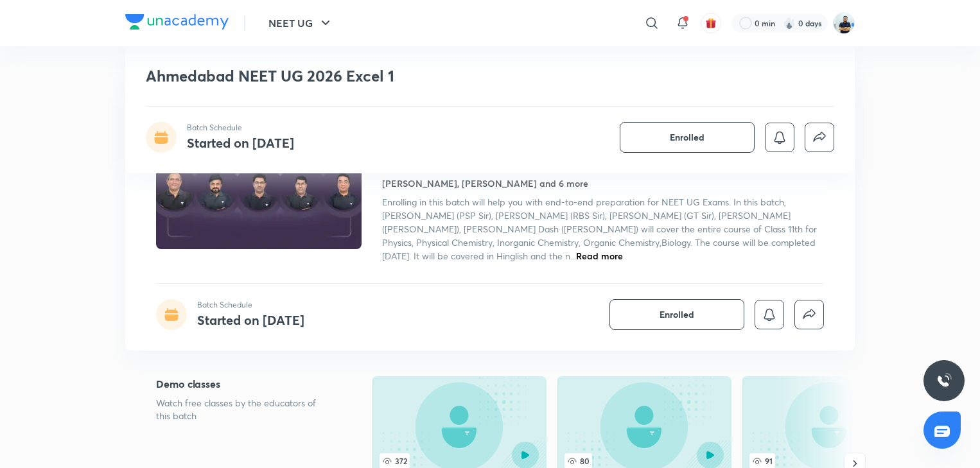 Image resolution: width=980 pixels, height=468 pixels. I want to click on span: Enrolling in this batch will help you with end-to-end preparation for NEET UG Exams. In this batc..., so click(599, 229).